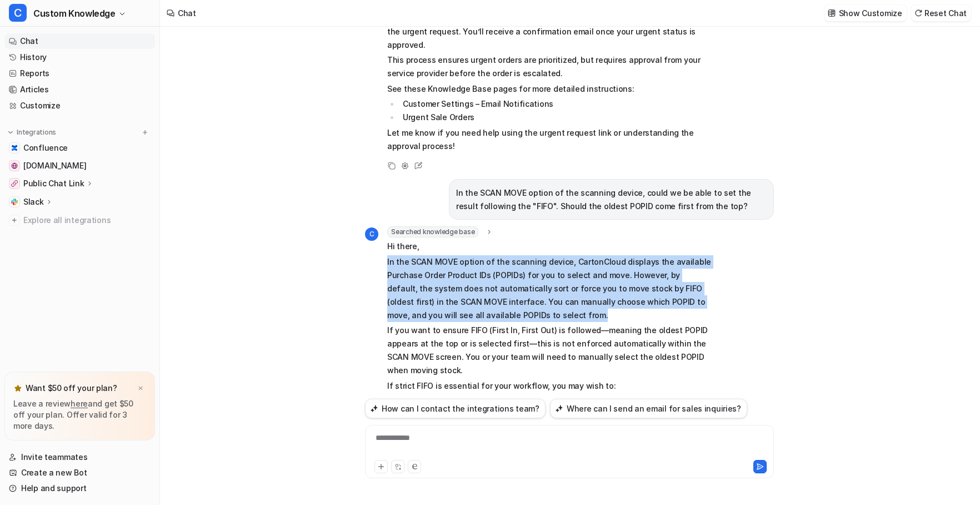 This screenshot has width=980, height=505. Describe the element at coordinates (79, 41) in the screenshot. I see `a: Chat` at that location.